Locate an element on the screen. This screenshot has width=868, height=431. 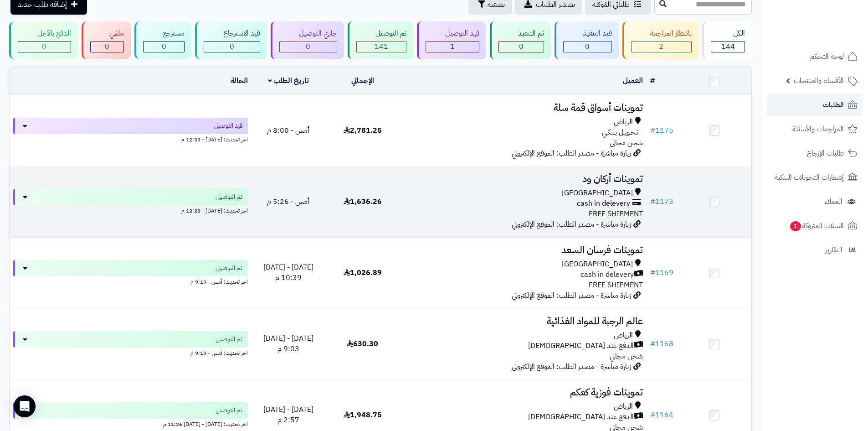
span: 1,948.75 is located at coordinates (363, 415).